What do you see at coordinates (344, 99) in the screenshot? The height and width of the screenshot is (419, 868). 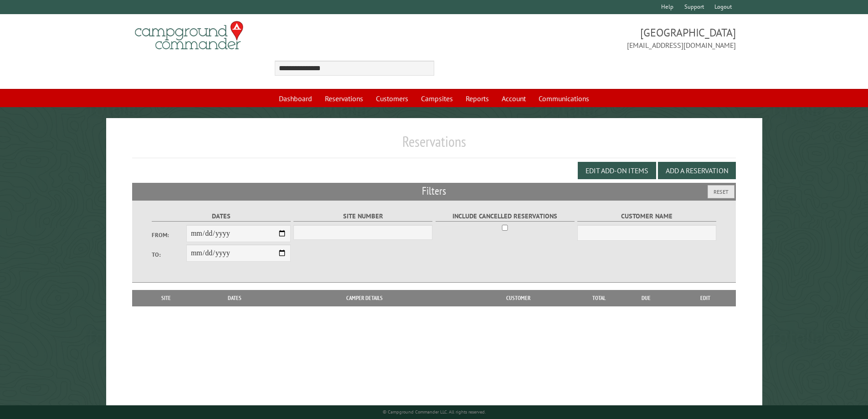 I see `a: Reservations` at bounding box center [344, 99].